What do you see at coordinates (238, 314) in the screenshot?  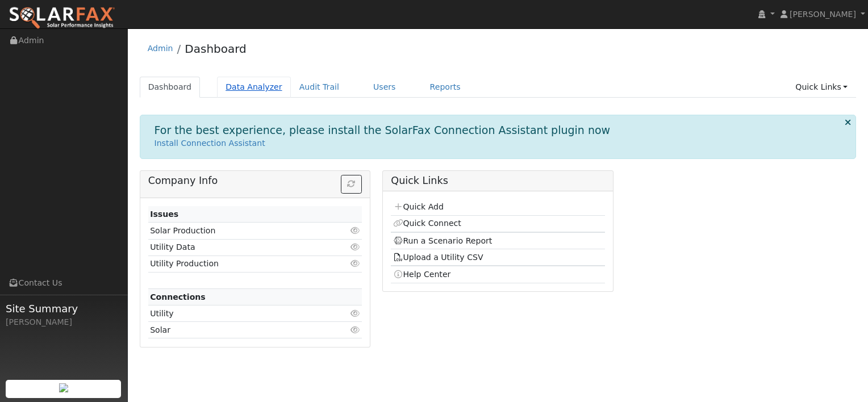 I see `td: Utility` at bounding box center [238, 314].